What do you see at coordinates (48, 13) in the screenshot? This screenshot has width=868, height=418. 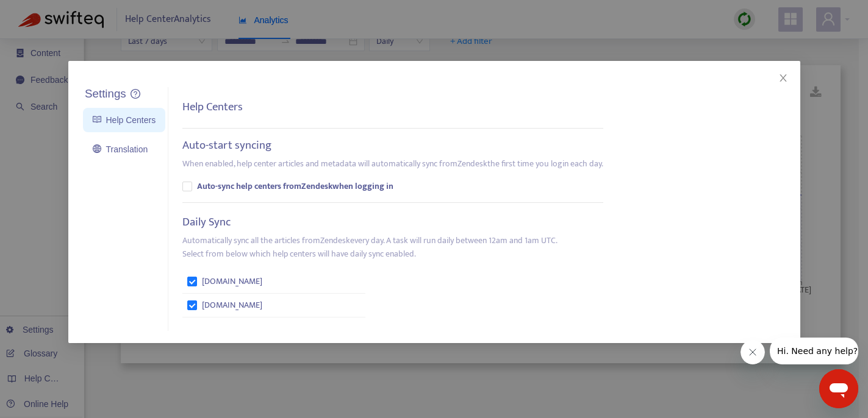 I see `span: Hi. Need any help?` at bounding box center [48, 13].